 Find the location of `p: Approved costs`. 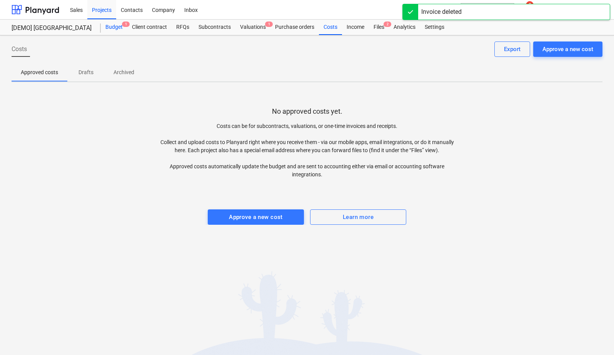

p: Approved costs is located at coordinates (39, 72).